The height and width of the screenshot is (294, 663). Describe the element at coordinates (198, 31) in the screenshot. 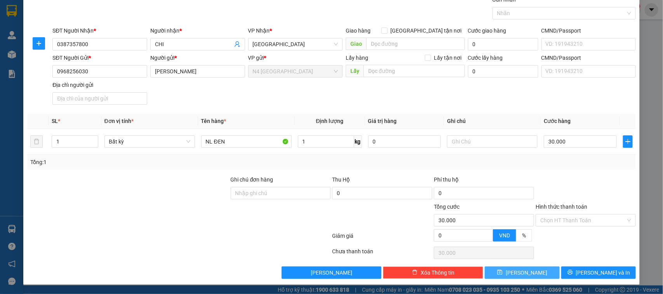

I see `div: Người nhận` at that location.